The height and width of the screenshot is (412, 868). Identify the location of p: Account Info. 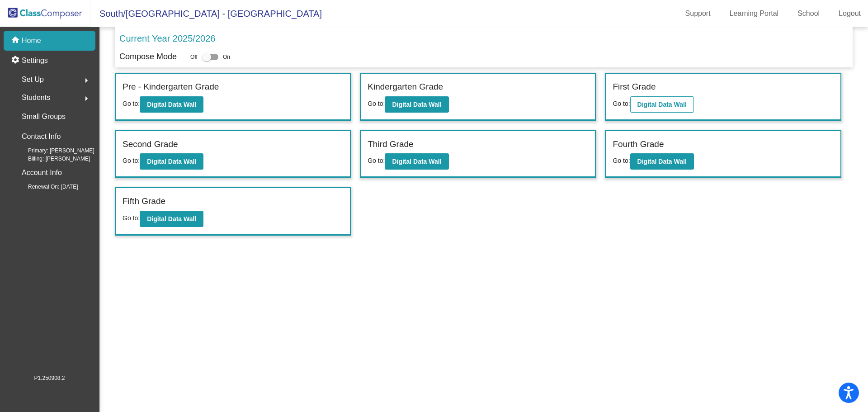
(42, 173).